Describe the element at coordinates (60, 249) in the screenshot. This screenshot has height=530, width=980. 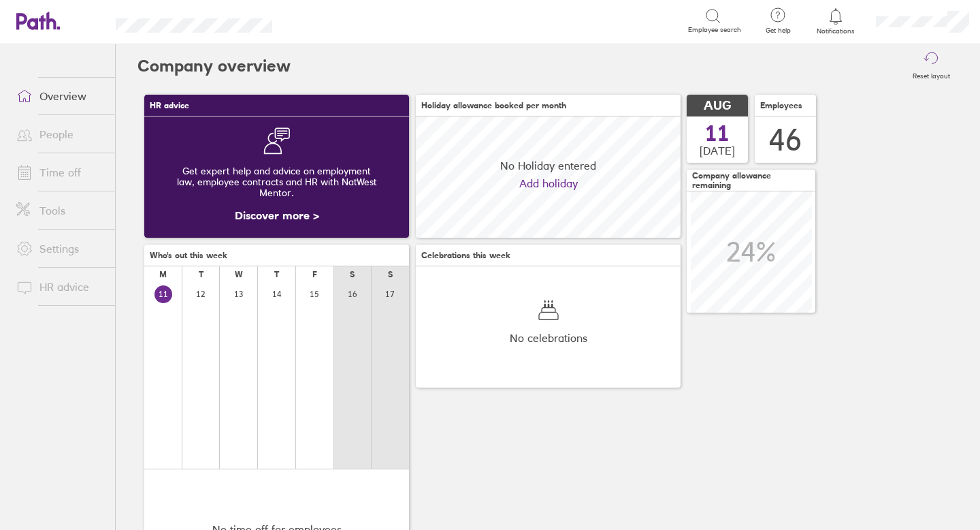
I see `a: Settings` at that location.